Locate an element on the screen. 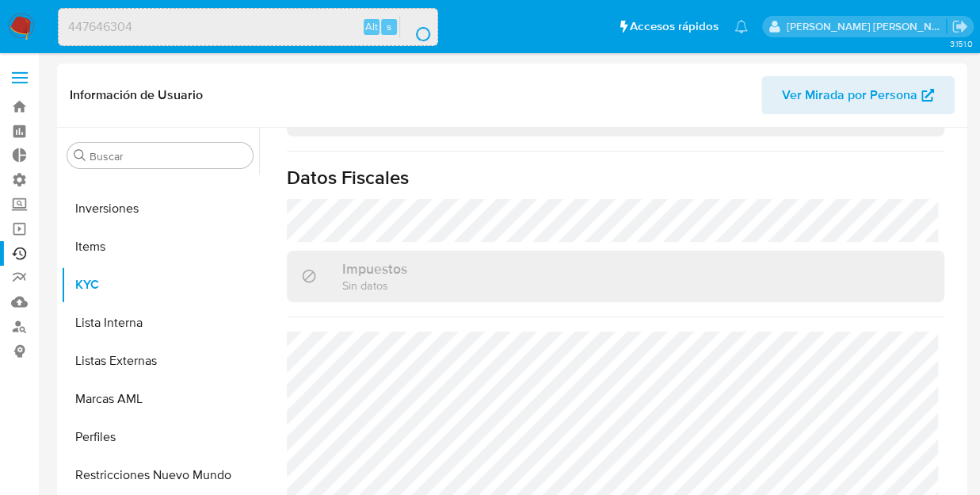  h1: Información de Usuario is located at coordinates (137, 96).